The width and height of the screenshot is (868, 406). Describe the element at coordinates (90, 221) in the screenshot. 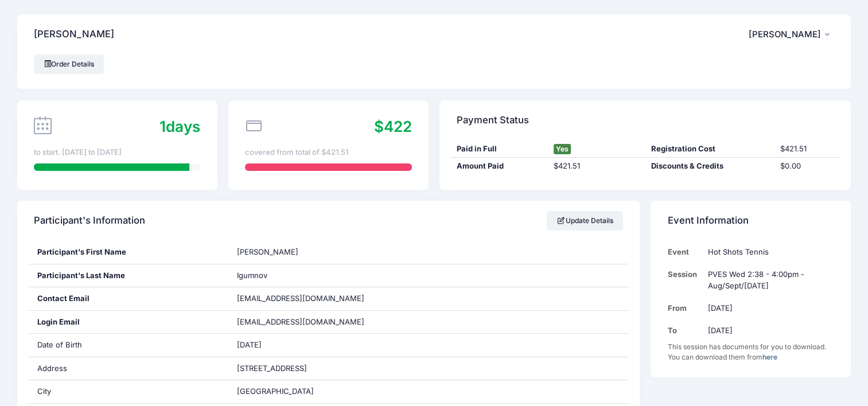

I see `h4: Participant's Information` at that location.